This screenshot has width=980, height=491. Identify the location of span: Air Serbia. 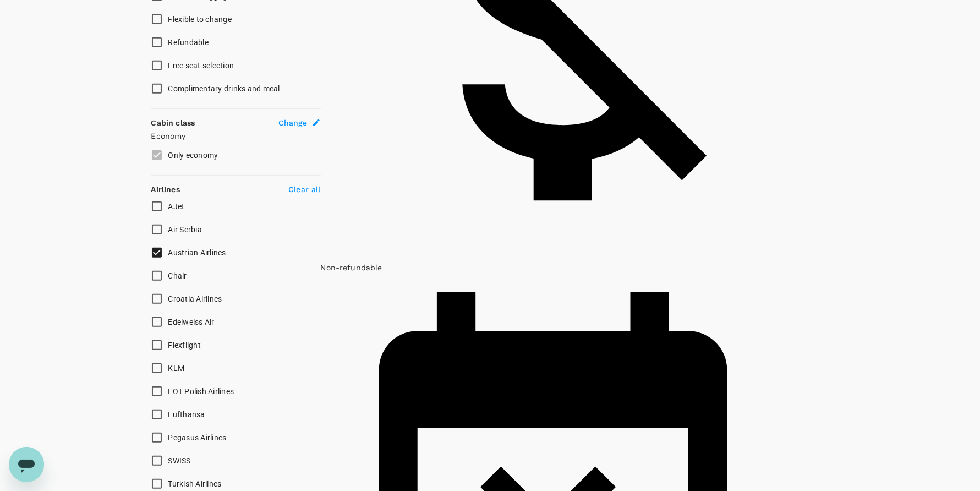
(186, 230).